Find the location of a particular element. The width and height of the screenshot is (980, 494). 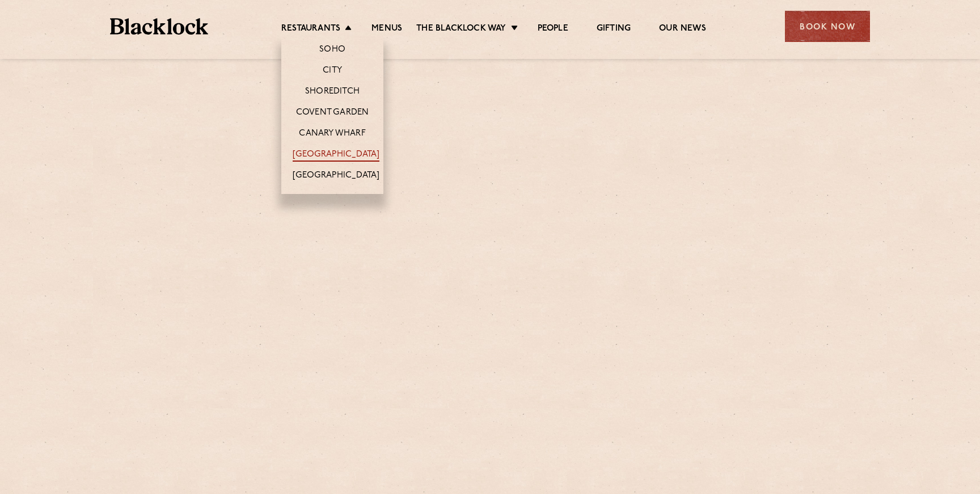

a: The Blacklock Way is located at coordinates (461, 30).